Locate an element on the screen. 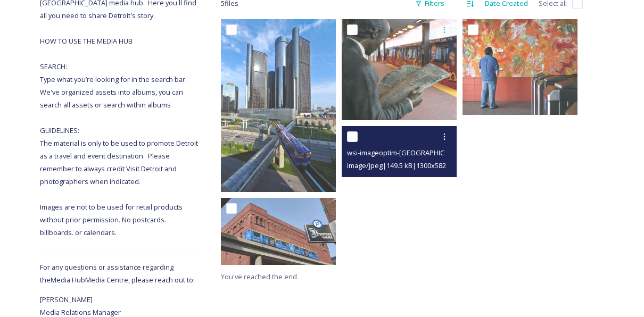 The image size is (644, 317). span: image/jpeg | 149.5 kB | 1300 x 582 is located at coordinates (397, 165).